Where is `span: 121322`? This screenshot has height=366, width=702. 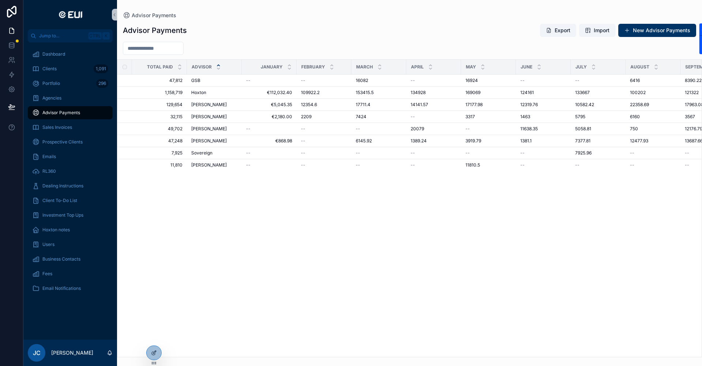 span: 121322 is located at coordinates (692, 93).